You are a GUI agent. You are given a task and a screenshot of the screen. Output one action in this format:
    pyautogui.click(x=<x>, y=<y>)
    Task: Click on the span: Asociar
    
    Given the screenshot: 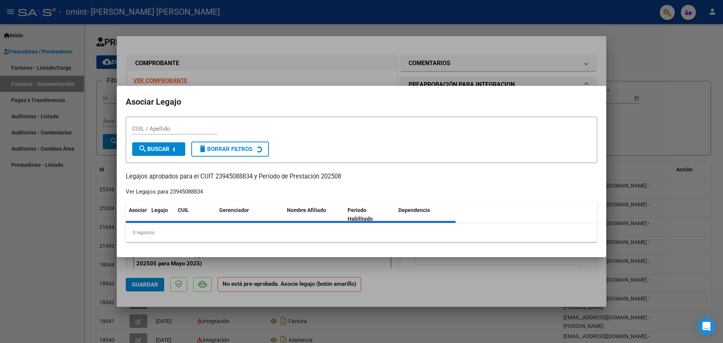 What is the action you would take?
    pyautogui.click(x=138, y=210)
    